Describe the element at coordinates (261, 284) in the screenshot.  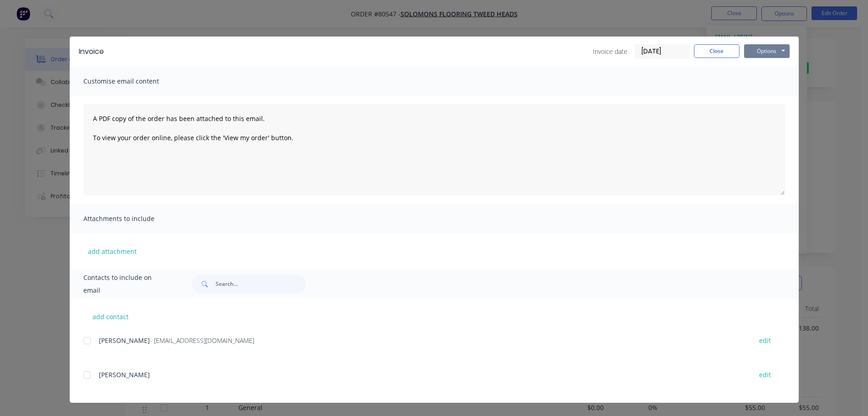
I see `input: Search...` at that location.